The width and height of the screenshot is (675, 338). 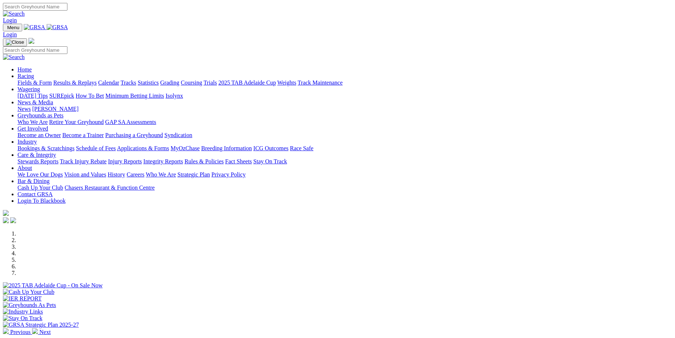 I want to click on a: GAP SA Assessments, so click(x=131, y=122).